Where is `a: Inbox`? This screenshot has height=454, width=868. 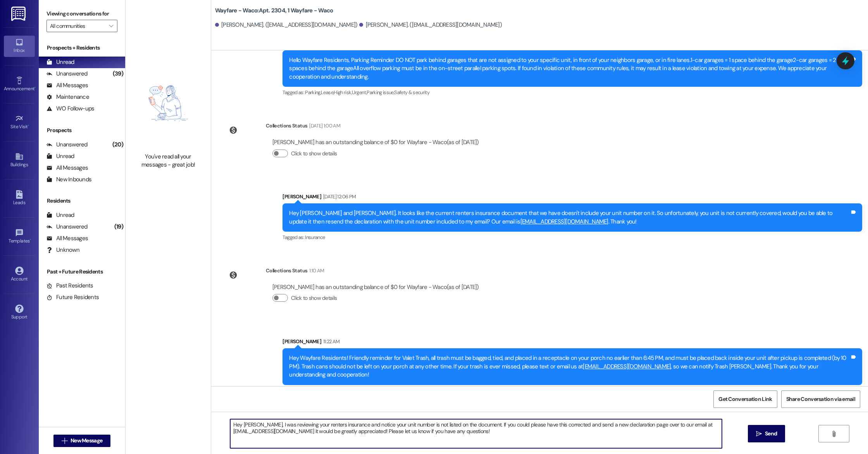
a: Inbox is located at coordinates (19, 46).